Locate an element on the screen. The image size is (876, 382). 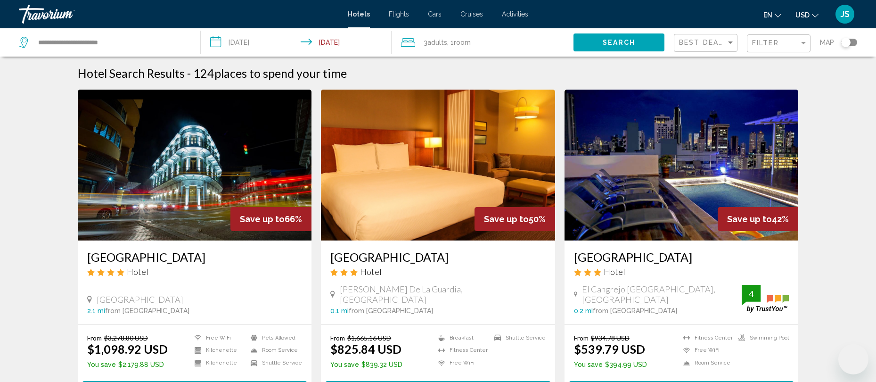
img: trustyou-badge.svg is located at coordinates (765, 298).